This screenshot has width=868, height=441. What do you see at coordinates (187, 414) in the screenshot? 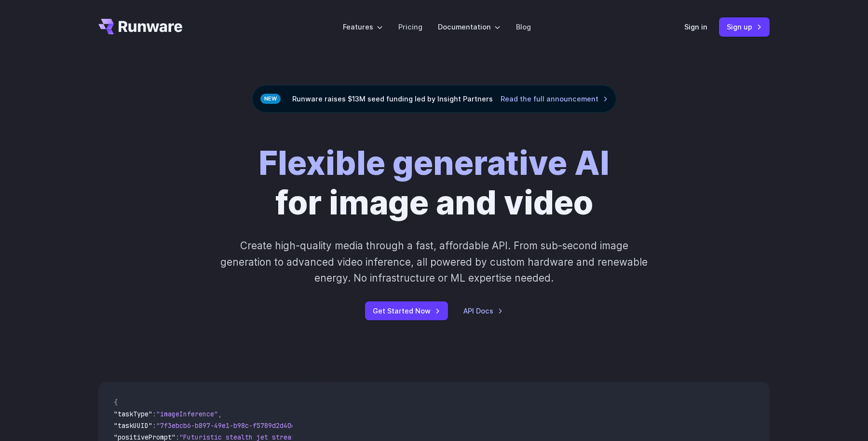
I see `span: "imageInference"` at bounding box center [187, 414].